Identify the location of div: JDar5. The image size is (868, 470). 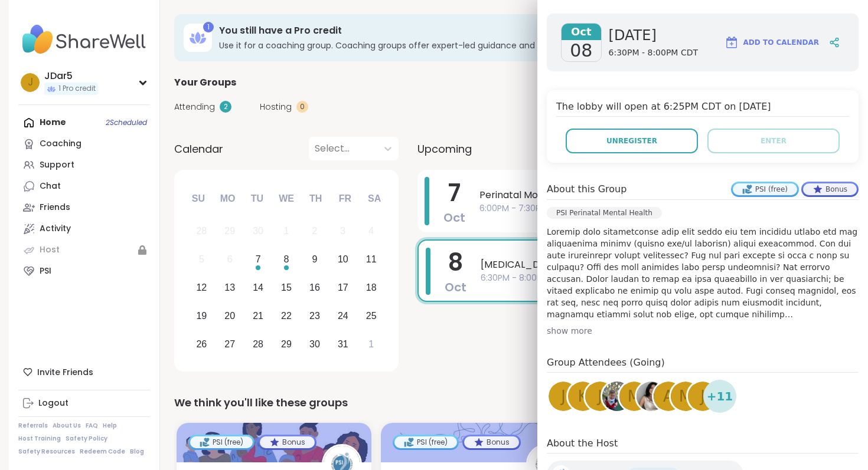
(71, 76).